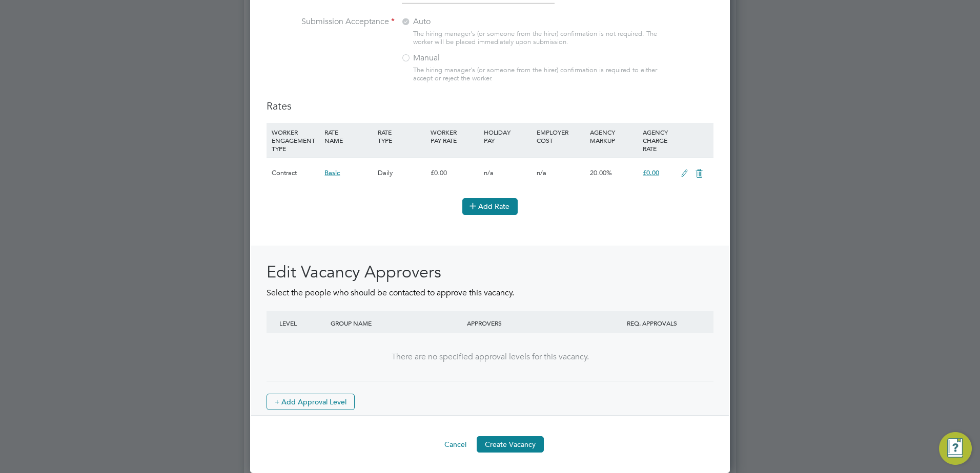 The width and height of the screenshot is (980, 473). Describe the element at coordinates (402, 136) in the screenshot. I see `div: RATE TYPE` at that location.